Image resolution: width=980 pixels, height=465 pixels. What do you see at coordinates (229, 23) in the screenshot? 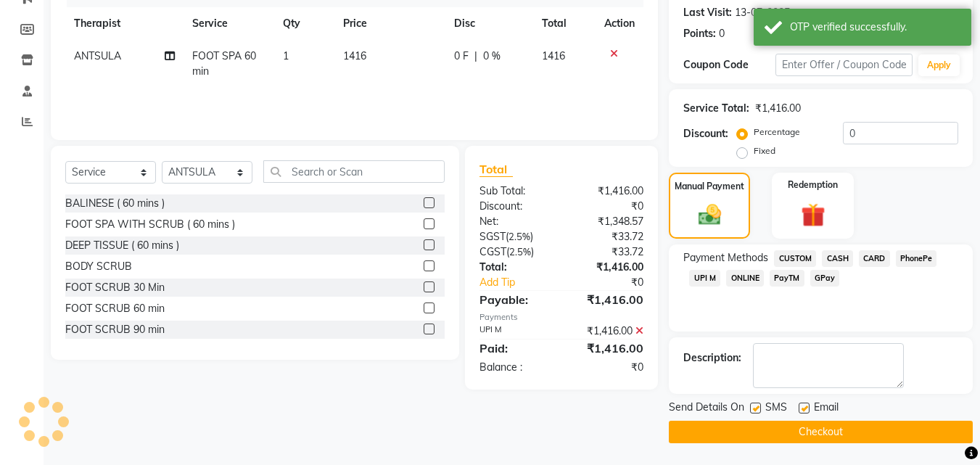
I see `th: Service` at bounding box center [229, 23].